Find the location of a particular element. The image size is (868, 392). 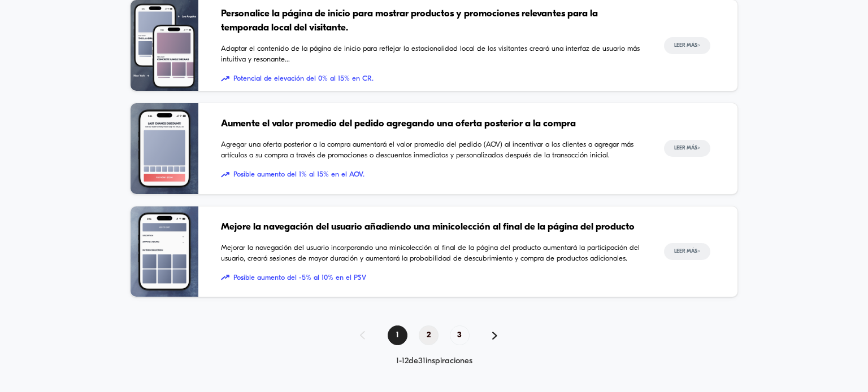

font: 3 is located at coordinates (460, 335).